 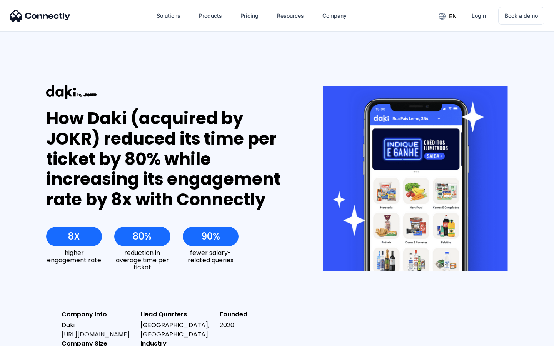 What do you see at coordinates (27, 338) in the screenshot?
I see `aside: Language selected: English` at bounding box center [27, 338].